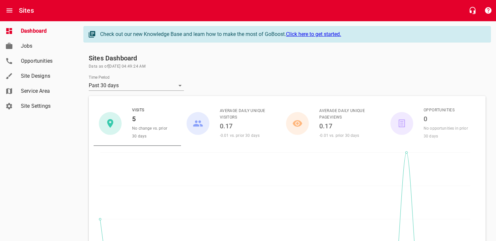  I want to click on div: Check out our new Knowledge Base and learn how to make the most of GoBoost., so click(292, 34).